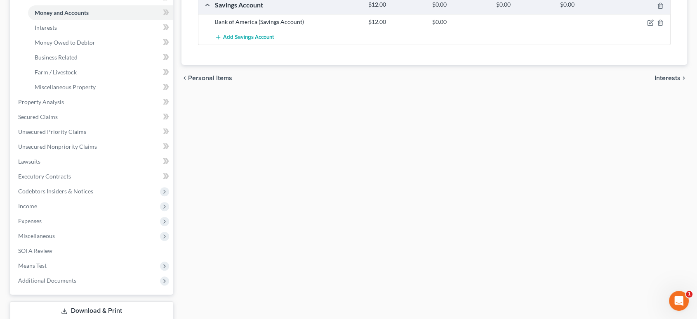 The height and width of the screenshot is (319, 697). Describe the element at coordinates (101, 13) in the screenshot. I see `a: Money and Accounts` at that location.